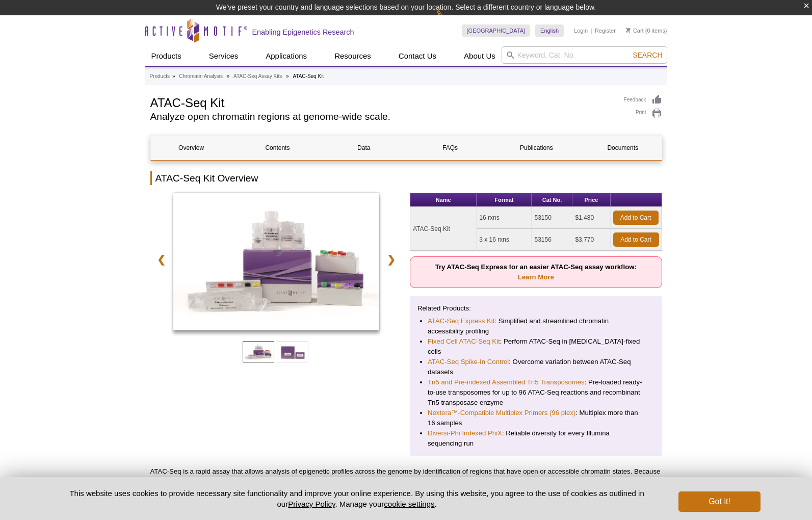 The image size is (812, 520). What do you see at coordinates (591, 240) in the screenshot?
I see `td: $3,770` at bounding box center [591, 240].